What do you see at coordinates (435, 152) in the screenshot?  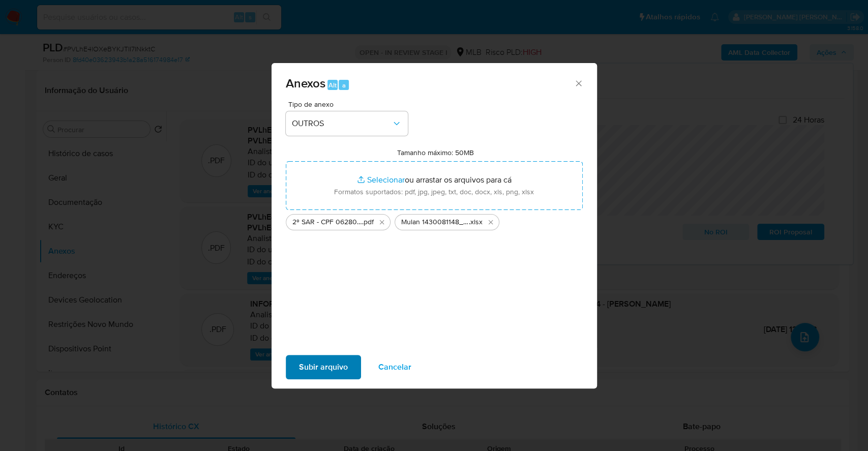 I see `label: Tamanho máximo: 50MB` at bounding box center [435, 152].